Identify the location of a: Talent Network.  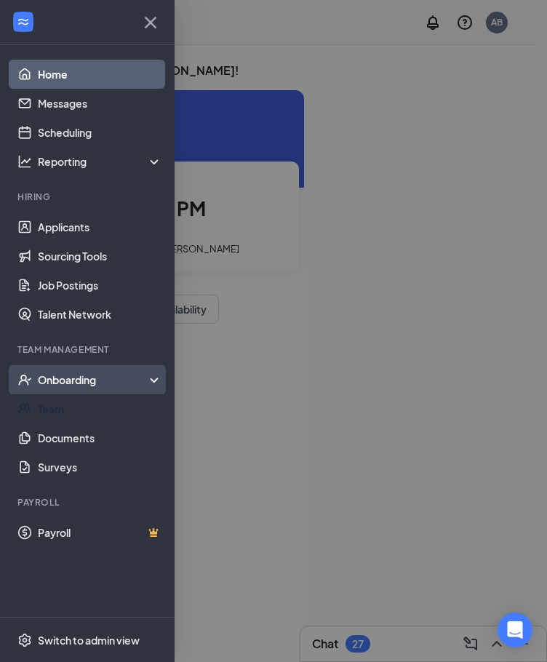
(100, 314).